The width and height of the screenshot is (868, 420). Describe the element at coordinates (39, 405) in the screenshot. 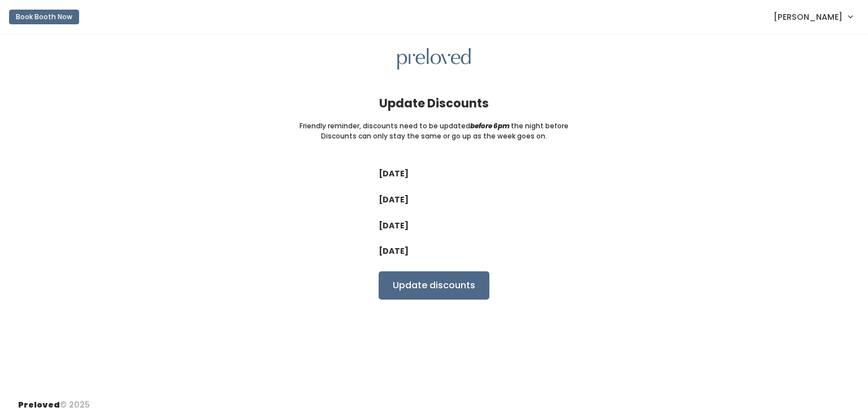

I see `span: Preloved` at that location.